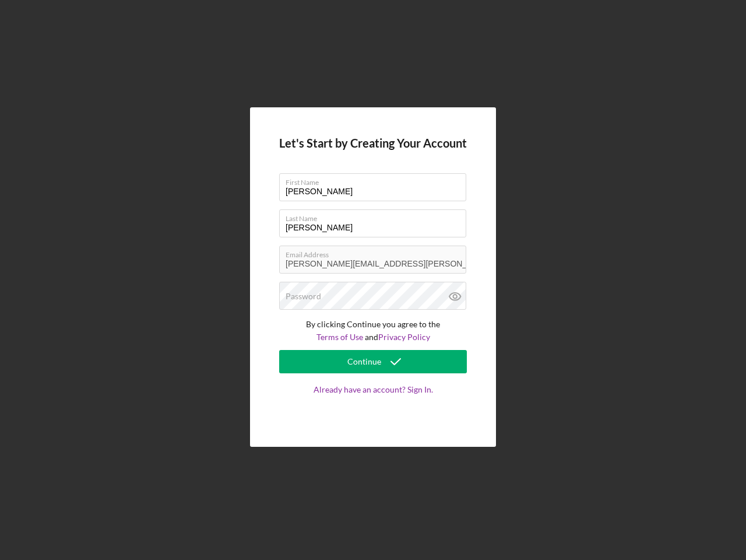  Describe the element at coordinates (373, 401) in the screenshot. I see `a: Already have an account? Sign In.` at that location.